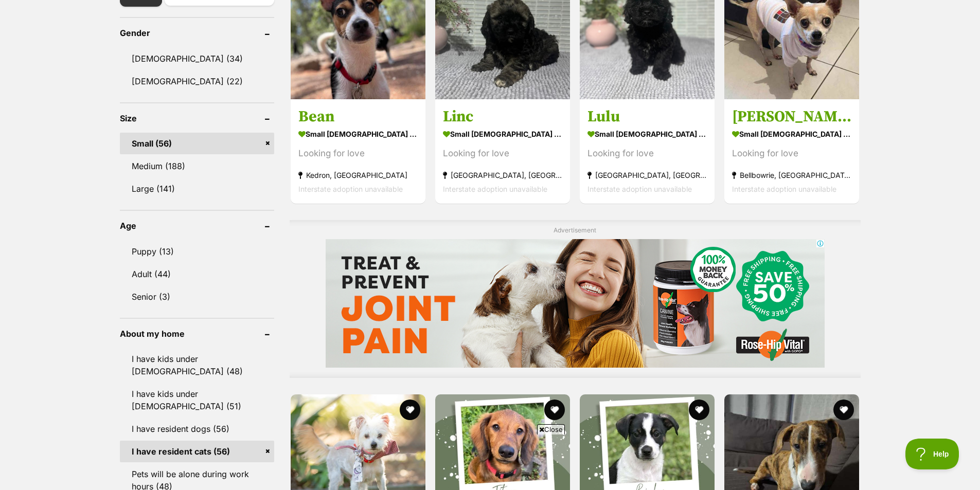 The width and height of the screenshot is (980, 490). I want to click on a: Large (141), so click(197, 188).